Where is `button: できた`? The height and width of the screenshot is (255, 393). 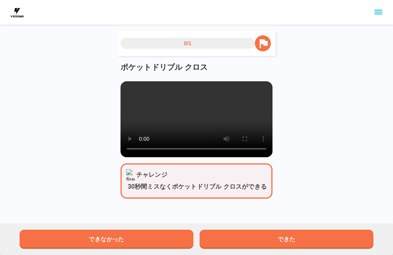
button: できた is located at coordinates (286, 239).